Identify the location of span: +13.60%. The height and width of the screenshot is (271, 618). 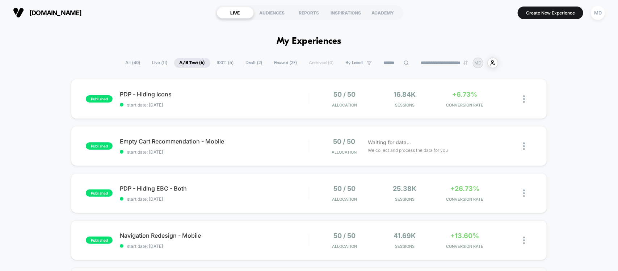
(465, 235).